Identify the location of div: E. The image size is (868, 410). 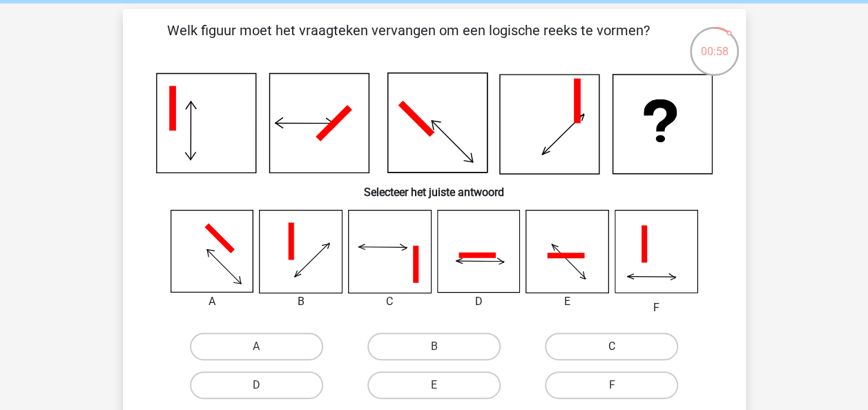
(567, 301).